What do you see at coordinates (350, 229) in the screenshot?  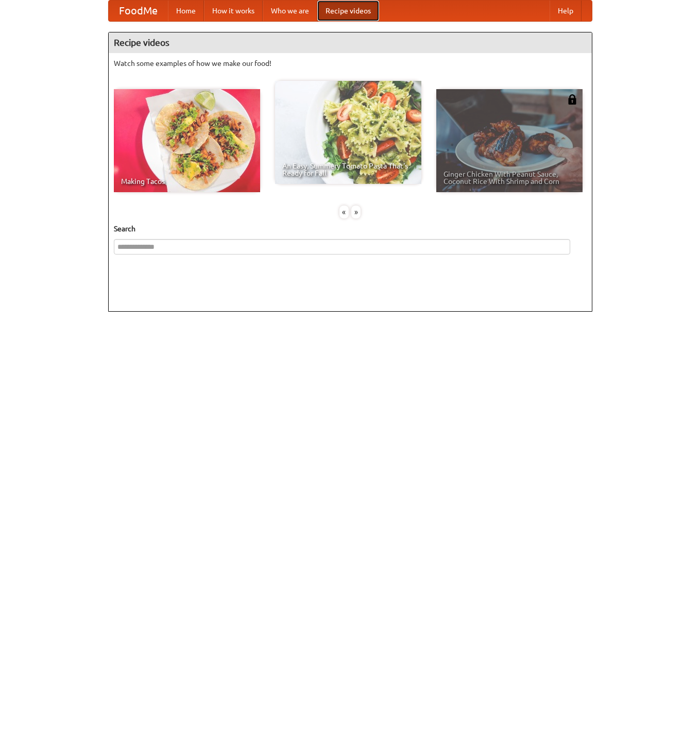 I see `h5: Search` at bounding box center [350, 229].